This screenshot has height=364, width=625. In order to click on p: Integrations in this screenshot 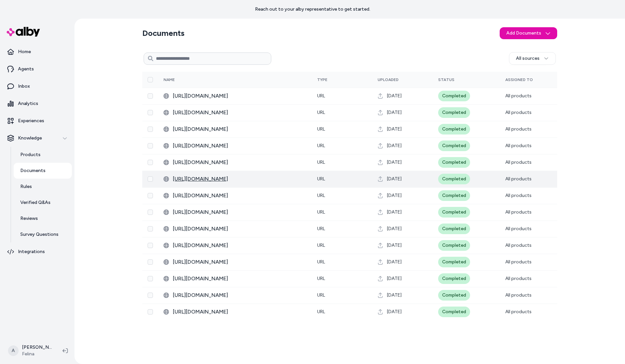, I will do `click(31, 252)`.